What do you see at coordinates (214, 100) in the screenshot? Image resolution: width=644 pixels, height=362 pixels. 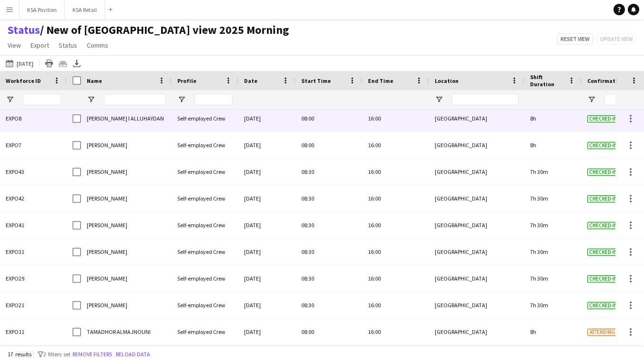 I see `input: Profile Filter Input` at bounding box center [214, 100].